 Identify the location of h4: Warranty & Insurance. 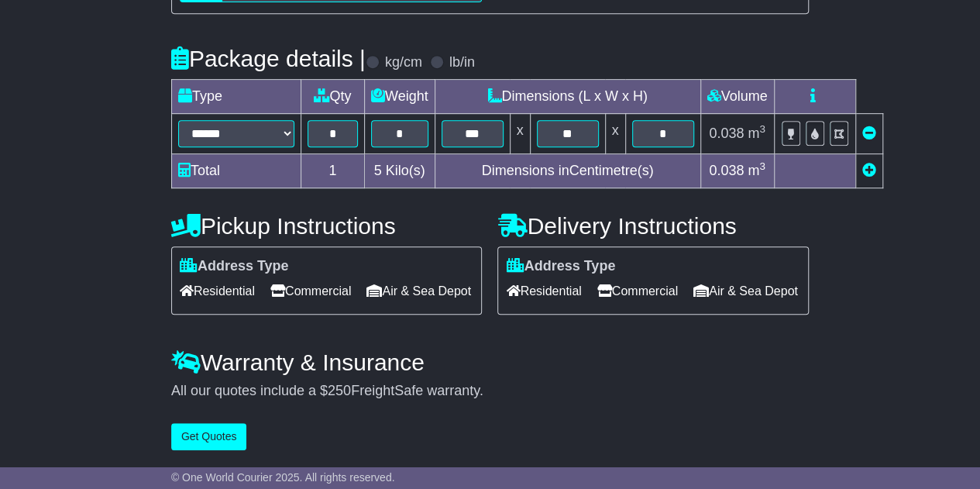
(490, 362).